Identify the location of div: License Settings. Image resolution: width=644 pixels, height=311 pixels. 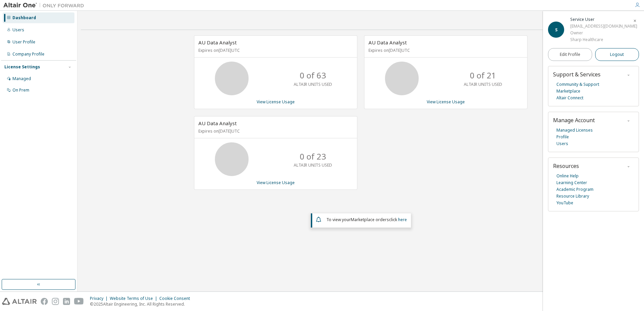
(22, 67).